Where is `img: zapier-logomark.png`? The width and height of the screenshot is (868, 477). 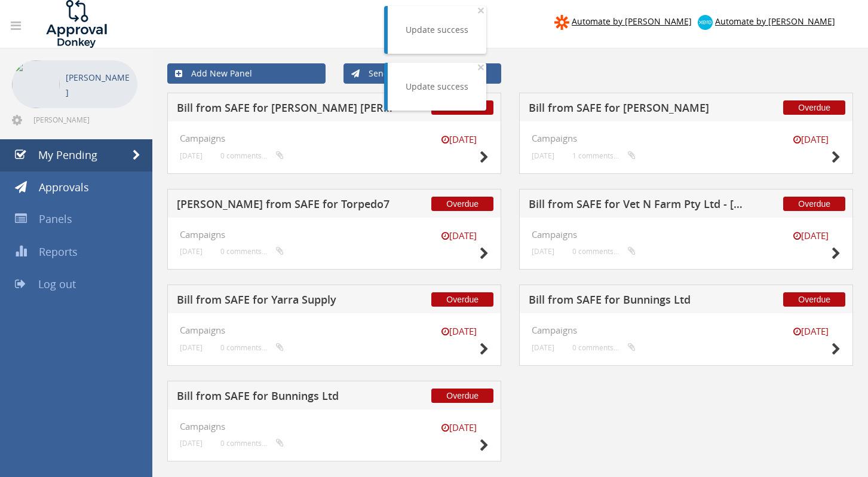 img: zapier-logomark.png is located at coordinates (562, 22).